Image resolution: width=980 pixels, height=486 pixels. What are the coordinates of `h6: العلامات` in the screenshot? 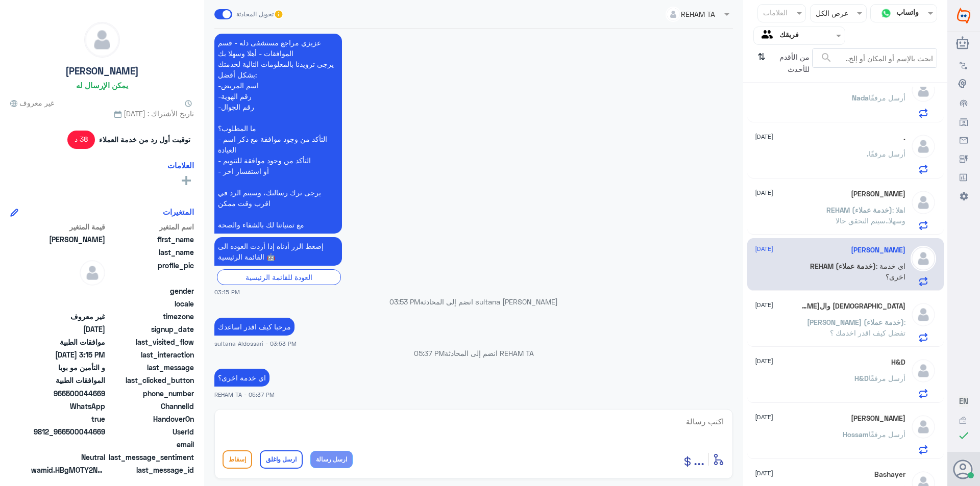 It's located at (181, 166).